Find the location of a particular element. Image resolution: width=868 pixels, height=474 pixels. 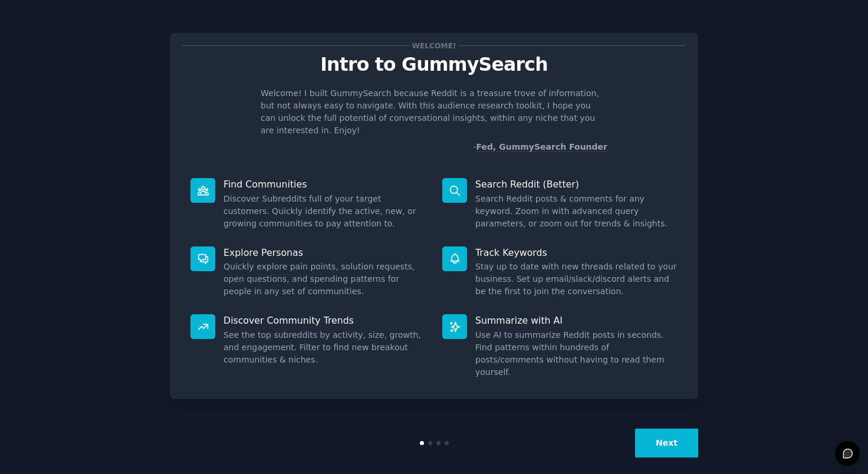

p: Explore Personas is located at coordinates (325, 252).